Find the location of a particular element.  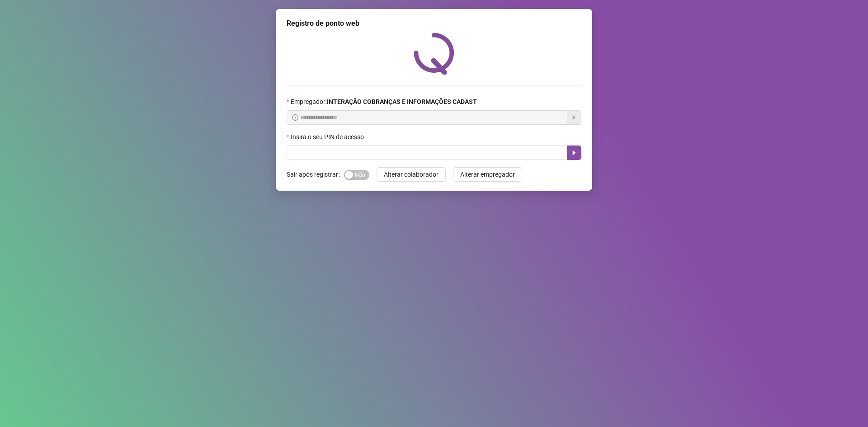

label: Sair após registrar is located at coordinates (315, 174).